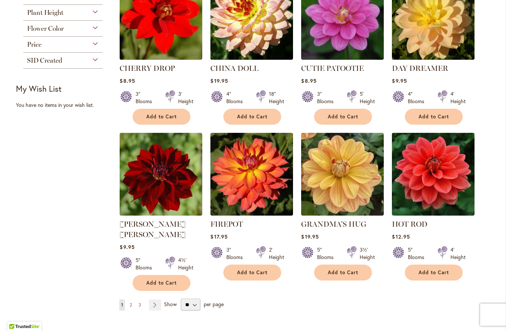 The width and height of the screenshot is (506, 331). I want to click on div: 3½' Height, so click(367, 253).